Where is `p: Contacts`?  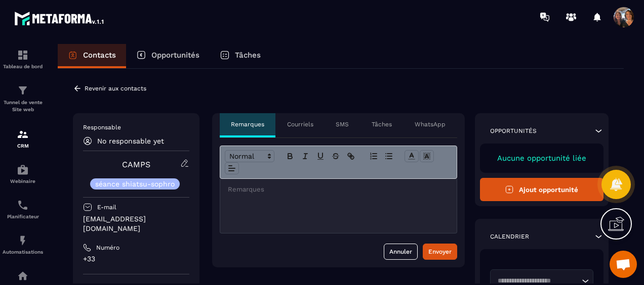 p: Contacts is located at coordinates (99, 55).